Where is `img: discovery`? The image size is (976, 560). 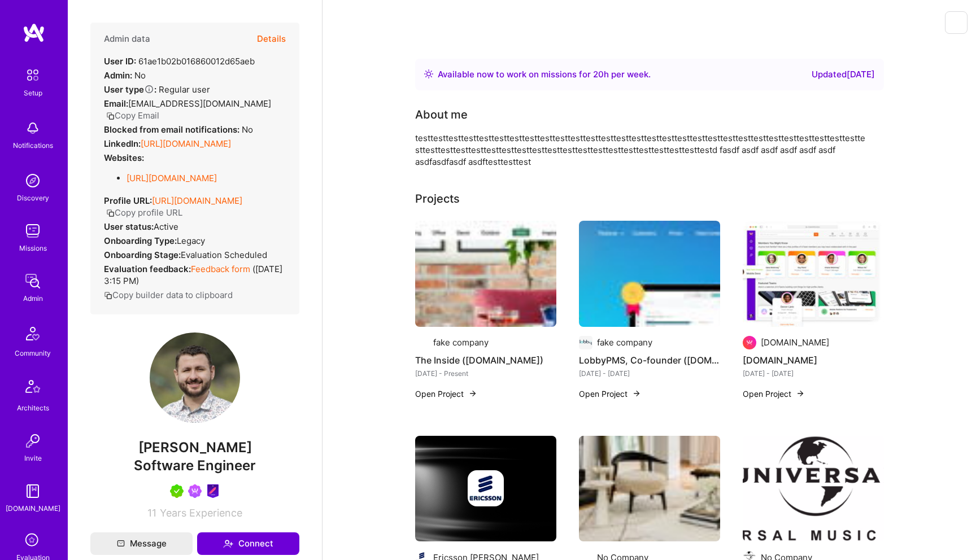 img: discovery is located at coordinates (33, 181).